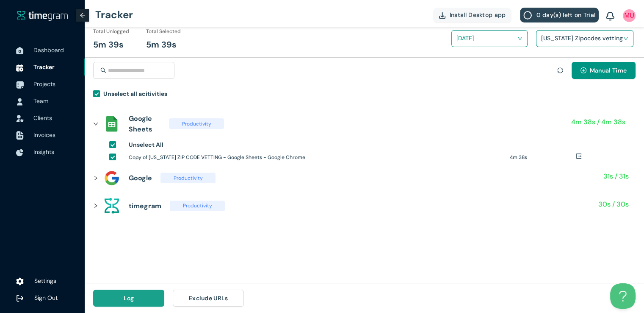 The height and width of the screenshot is (313, 644). Describe the element at coordinates (209, 298) in the screenshot. I see `span: Exclude URLs` at that location.